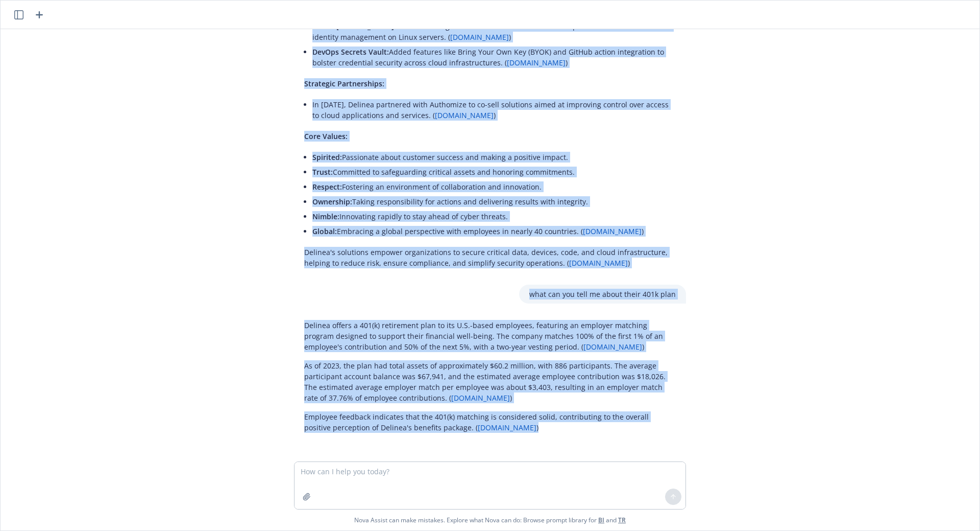 The width and height of the screenshot is (980, 531). Describe the element at coordinates (490, 381) in the screenshot. I see `p: As of 2023, the plan had total assets of approximately $60.2 million, with 886 participants. The ...` at that location.